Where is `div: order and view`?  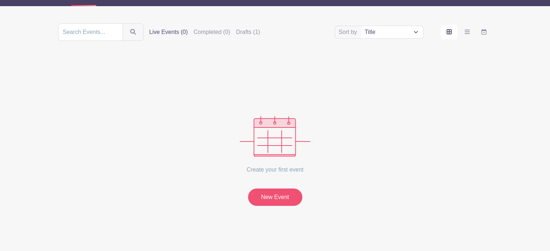
div: order and view is located at coordinates (466, 32).